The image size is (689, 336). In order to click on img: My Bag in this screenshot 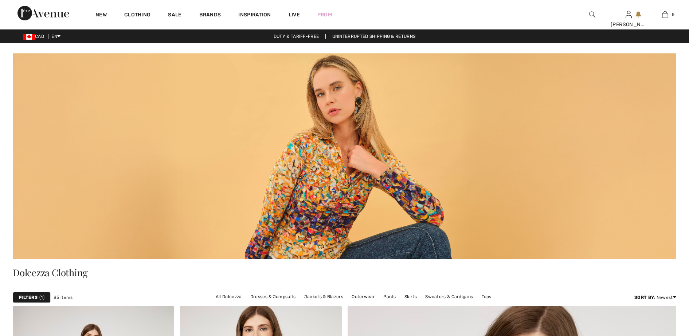, I will do `click(665, 15)`.